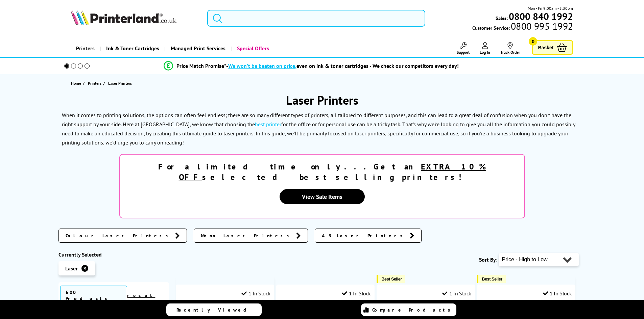 This screenshot has height=319, width=644. Describe the element at coordinates (251, 235) in the screenshot. I see `a: Mono Laser Printers` at that location.